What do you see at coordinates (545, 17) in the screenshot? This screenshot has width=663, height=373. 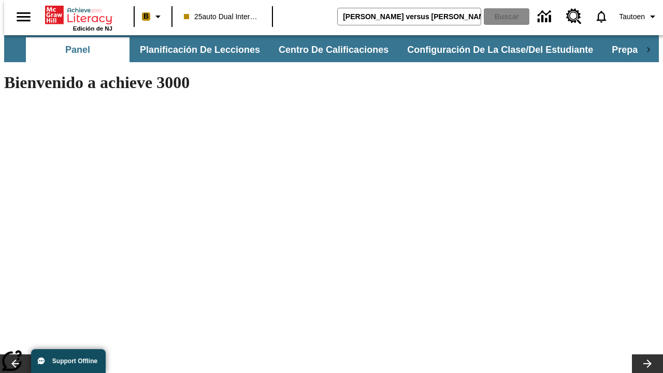 I see `a: Centro de información` at bounding box center [545, 17].